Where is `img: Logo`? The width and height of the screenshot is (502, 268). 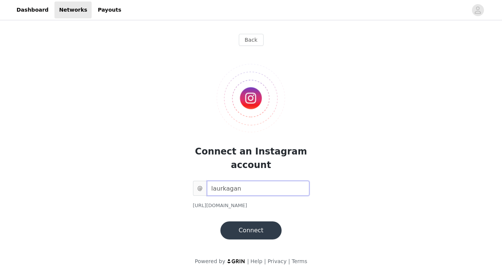 img: Logo is located at coordinates (251, 98).